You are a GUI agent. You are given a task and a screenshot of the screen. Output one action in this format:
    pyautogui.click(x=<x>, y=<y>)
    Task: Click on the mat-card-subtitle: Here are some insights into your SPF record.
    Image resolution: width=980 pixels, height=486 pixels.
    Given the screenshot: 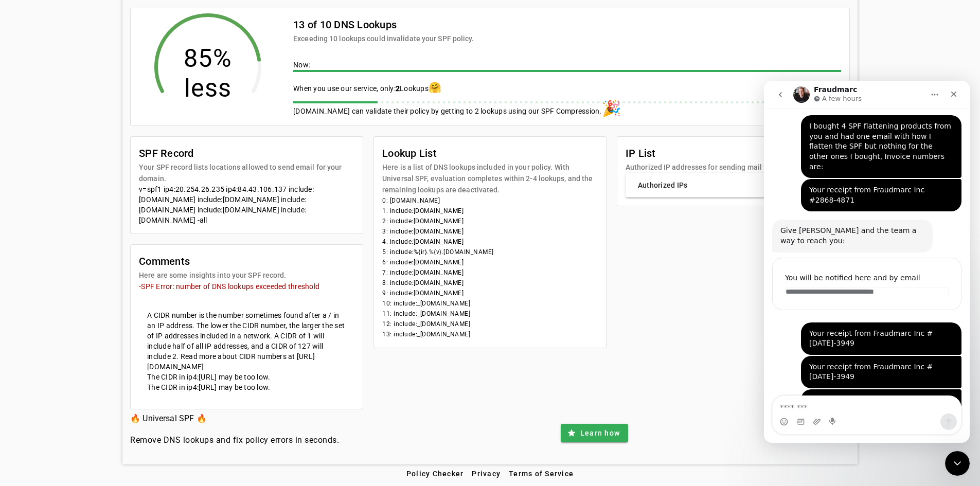 What is the action you would take?
    pyautogui.click(x=212, y=276)
    